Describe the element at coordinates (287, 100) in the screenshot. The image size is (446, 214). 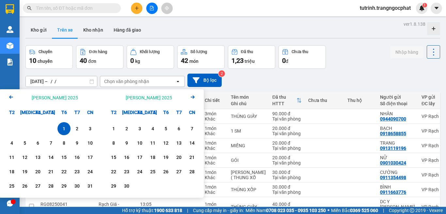
I see `th: Toggle SortBy` at that location.